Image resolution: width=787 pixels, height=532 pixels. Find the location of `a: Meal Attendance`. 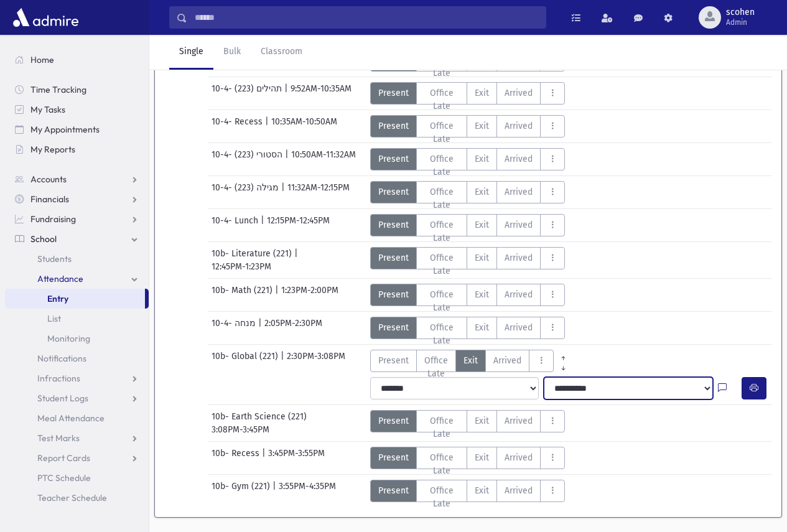

a: Meal Attendance is located at coordinates (76, 418).